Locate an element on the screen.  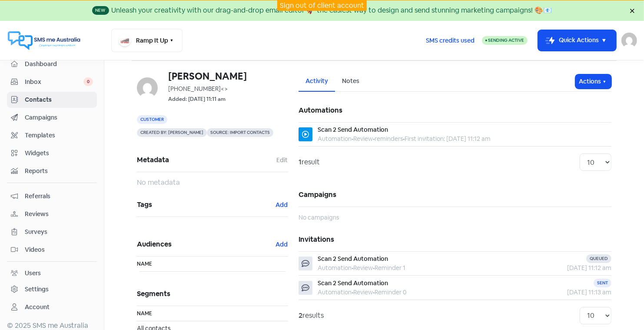
div: Automation Review Reminder 0 is located at coordinates (362, 292).